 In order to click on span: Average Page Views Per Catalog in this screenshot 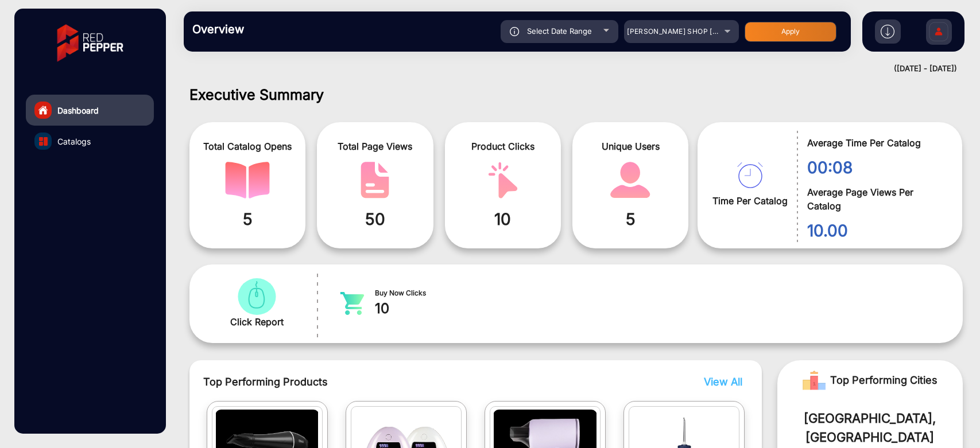, I will do `click(876, 199)`.